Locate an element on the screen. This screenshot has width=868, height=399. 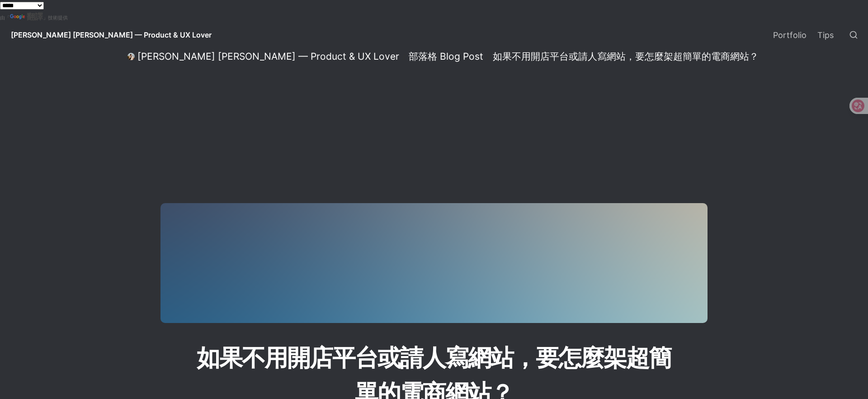
a: Portfolio is located at coordinates (790, 35).